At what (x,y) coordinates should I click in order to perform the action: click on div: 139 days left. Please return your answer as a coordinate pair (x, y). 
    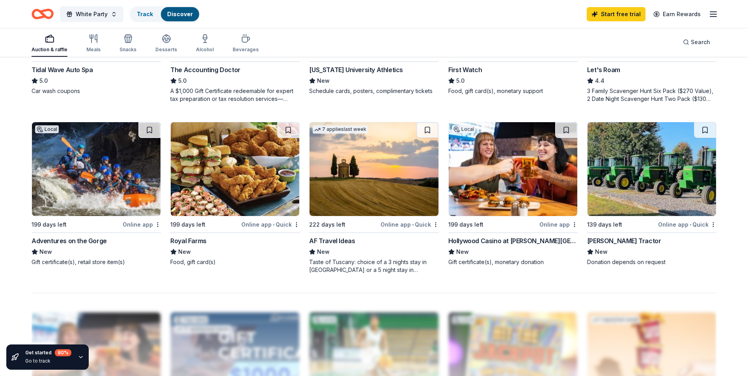
    Looking at the image, I should click on (605, 225).